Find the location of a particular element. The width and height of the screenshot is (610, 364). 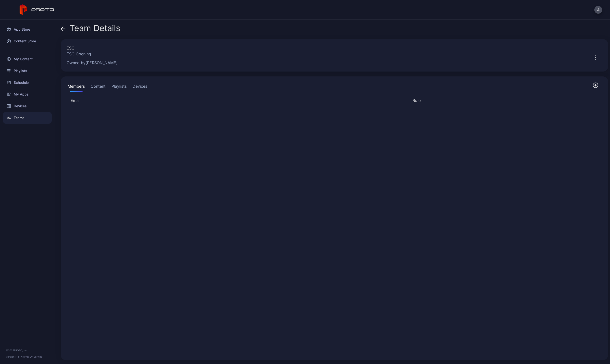

a: Playlists is located at coordinates (27, 71).